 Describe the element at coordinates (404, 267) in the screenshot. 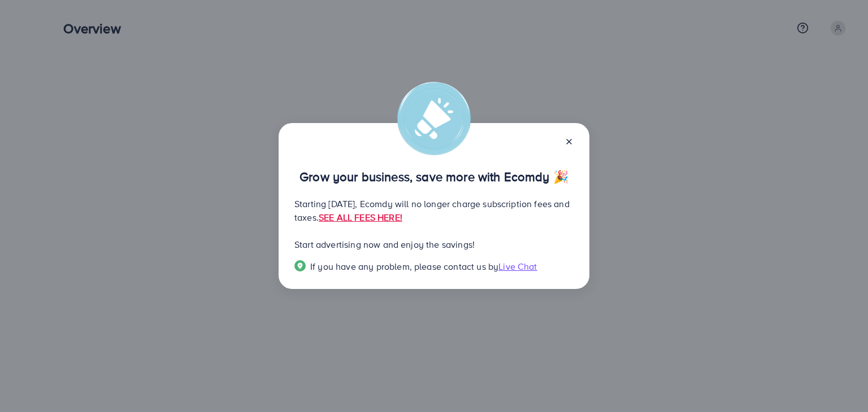

I see `span: If you have any problem, please contact us by` at that location.